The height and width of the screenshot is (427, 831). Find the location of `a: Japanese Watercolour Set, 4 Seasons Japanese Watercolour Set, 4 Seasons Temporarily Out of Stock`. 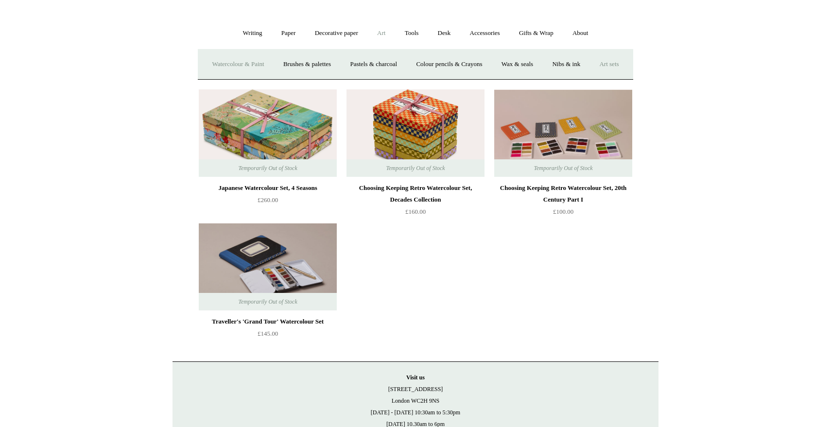

a: Japanese Watercolour Set, 4 Seasons Japanese Watercolour Set, 4 Seasons Temporarily Out of Stock is located at coordinates (268, 133).